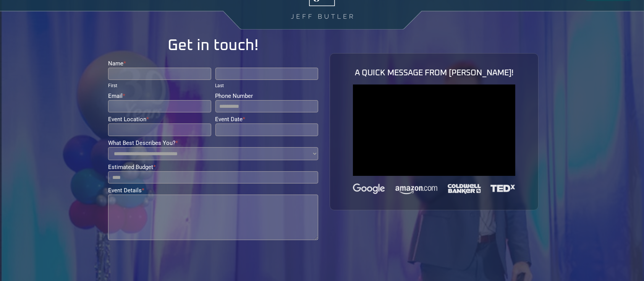  I want to click on label: Phone Number, so click(267, 97).